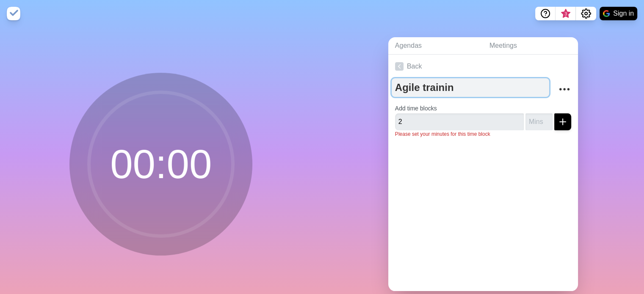 This screenshot has height=294, width=644. I want to click on span: 3, so click(566, 14).